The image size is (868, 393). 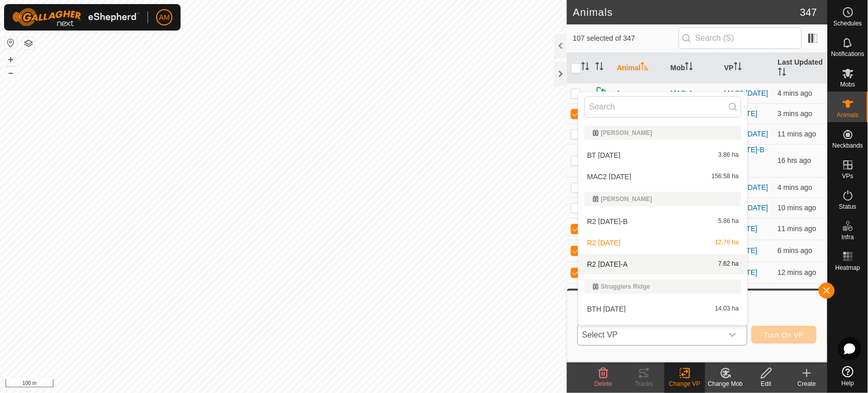 I want to click on span: 107 selected of 347, so click(x=626, y=38).